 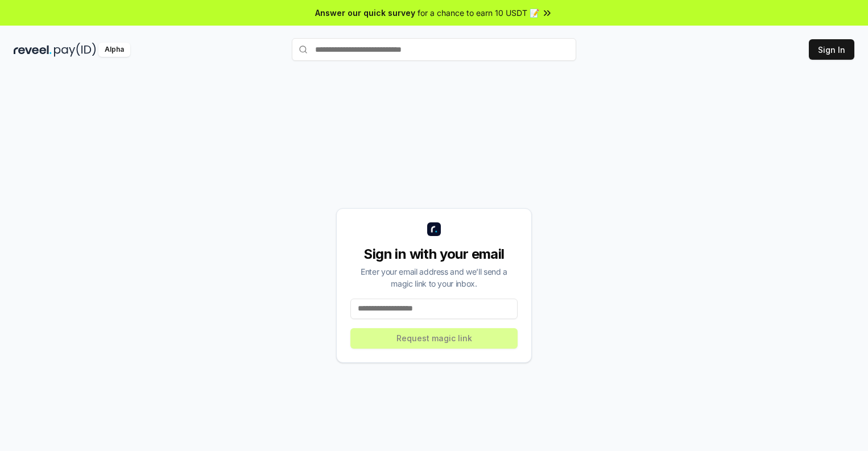 I want to click on div: Alpha, so click(x=115, y=49).